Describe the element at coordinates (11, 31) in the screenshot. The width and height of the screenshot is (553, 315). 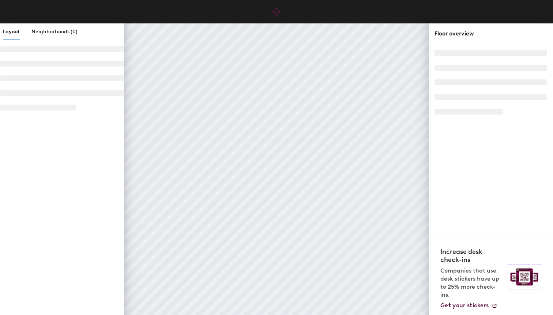
I see `span: Layout` at that location.